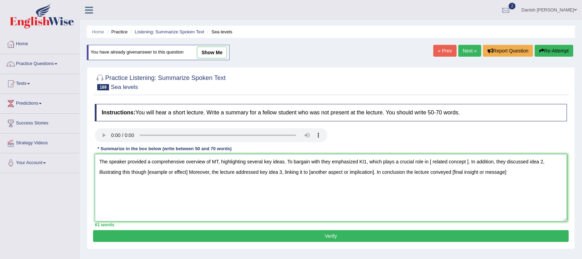 The height and width of the screenshot is (259, 582). Describe the element at coordinates (331, 224) in the screenshot. I see `div: 61 words` at that location.